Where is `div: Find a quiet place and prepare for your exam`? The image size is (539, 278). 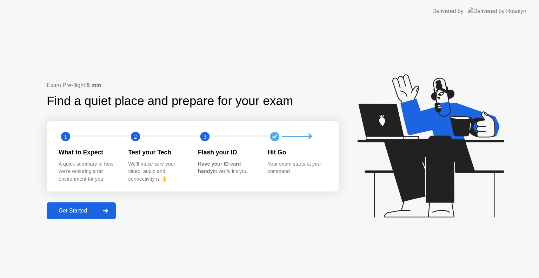 div: Find a quiet place and prepare for your exam is located at coordinates (170, 101).